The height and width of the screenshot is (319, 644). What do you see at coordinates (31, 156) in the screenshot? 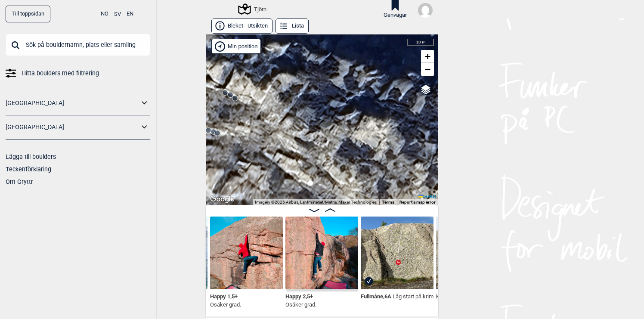
I see `a: Lägga till boulders` at bounding box center [31, 156].